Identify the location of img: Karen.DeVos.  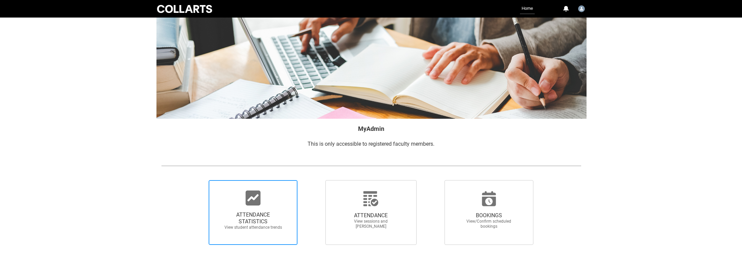
(582, 9).